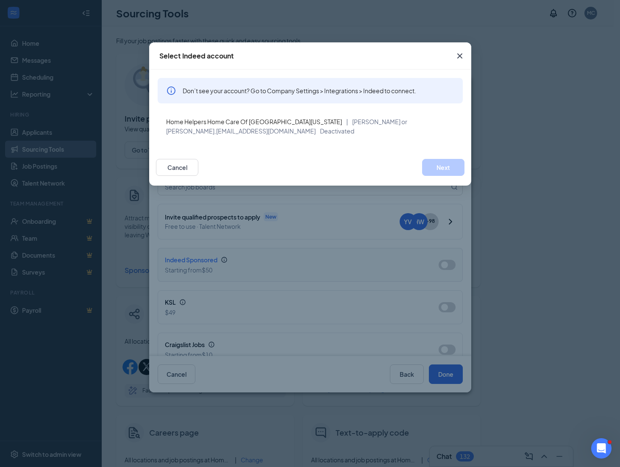 The height and width of the screenshot is (467, 620). Describe the element at coordinates (337, 131) in the screenshot. I see `span: Deactivated` at that location.